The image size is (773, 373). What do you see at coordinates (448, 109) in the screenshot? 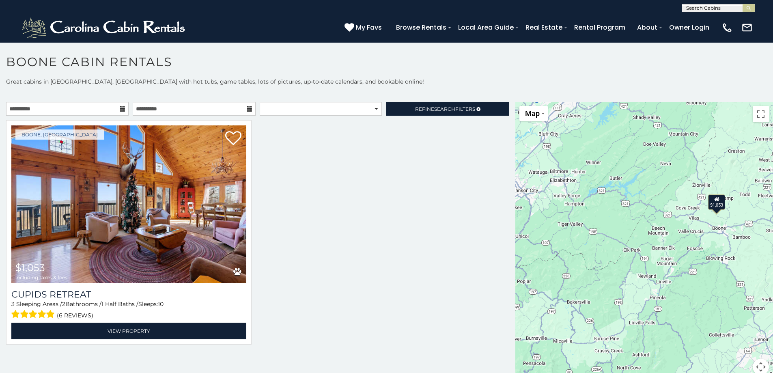
I see `a: RefineSearchFilters` at bounding box center [448, 109].